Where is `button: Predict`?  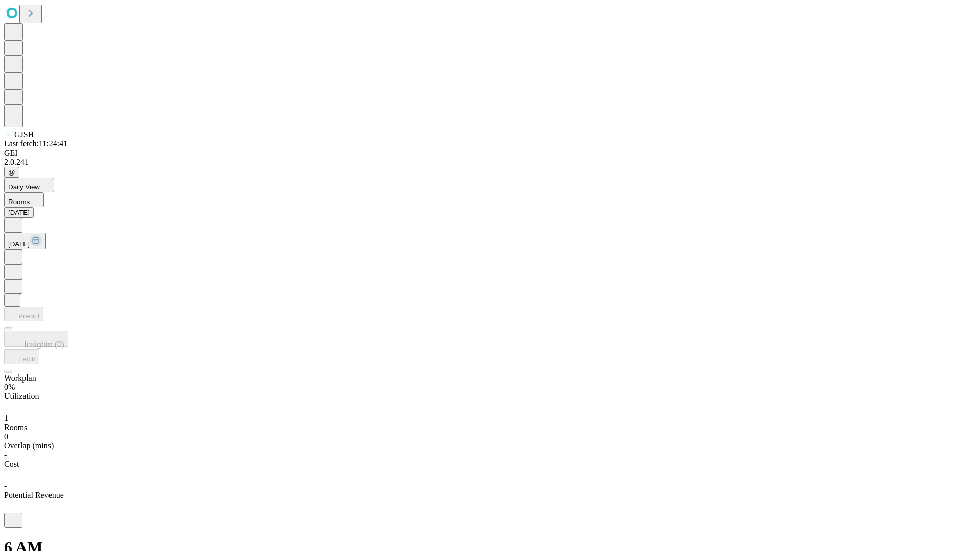 button: Predict is located at coordinates (24, 314).